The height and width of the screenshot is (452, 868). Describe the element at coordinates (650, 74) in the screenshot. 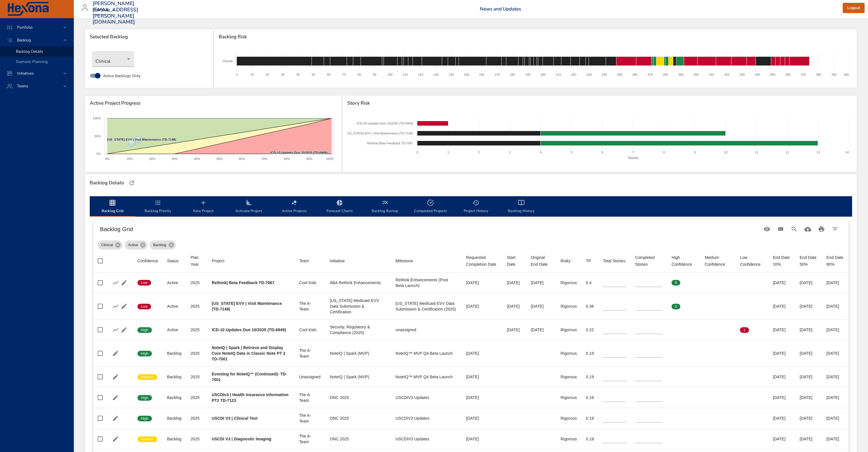

I see `text: 270` at that location.